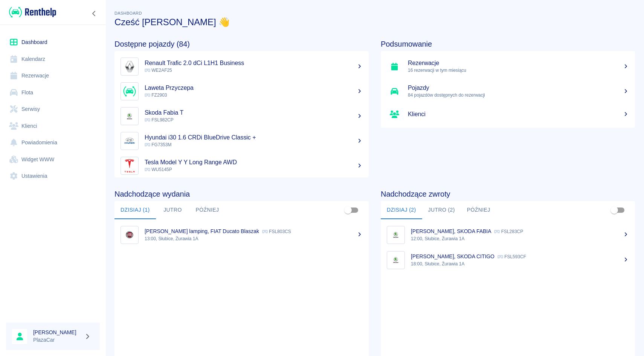  What do you see at coordinates (94, 13) in the screenshot?
I see `button: Zwiń nawigację` at bounding box center [94, 13].